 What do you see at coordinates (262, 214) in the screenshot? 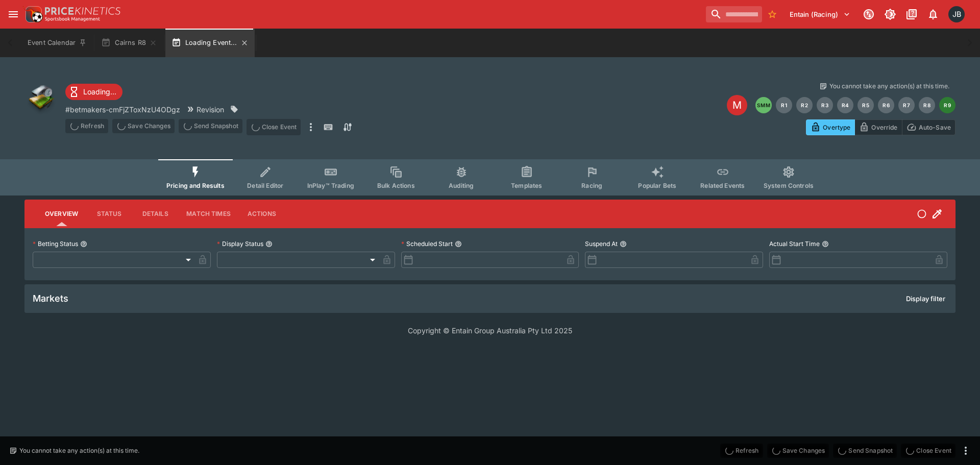
I see `button: Actions` at bounding box center [262, 214].